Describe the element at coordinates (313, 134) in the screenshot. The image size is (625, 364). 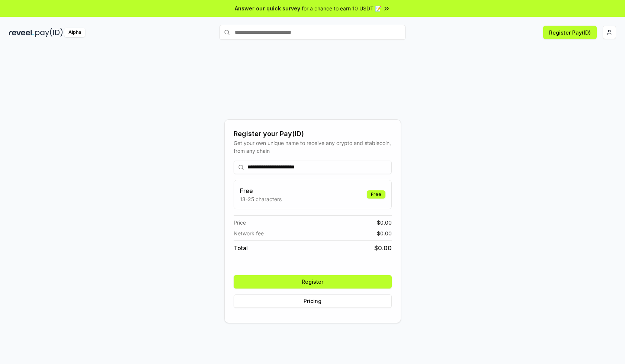
I see `div: Register your Pay(ID)` at that location.